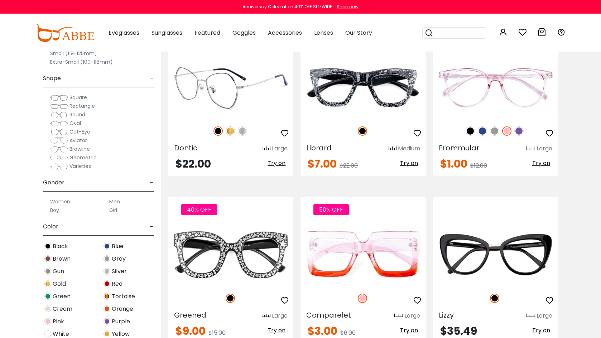  What do you see at coordinates (107, 284) in the screenshot?
I see `img: Red` at bounding box center [107, 284].